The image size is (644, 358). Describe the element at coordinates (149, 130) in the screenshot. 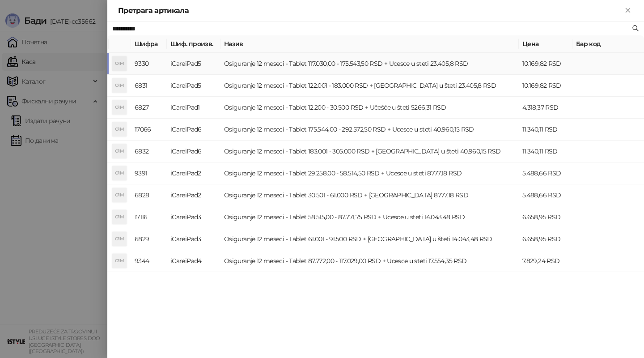

I see `td: 17066` at that location.